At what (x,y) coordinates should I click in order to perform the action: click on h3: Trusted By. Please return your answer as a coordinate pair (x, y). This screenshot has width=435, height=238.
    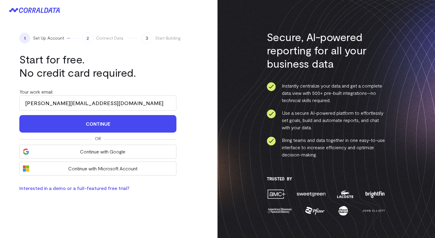
    Looking at the image, I should click on (326, 179).